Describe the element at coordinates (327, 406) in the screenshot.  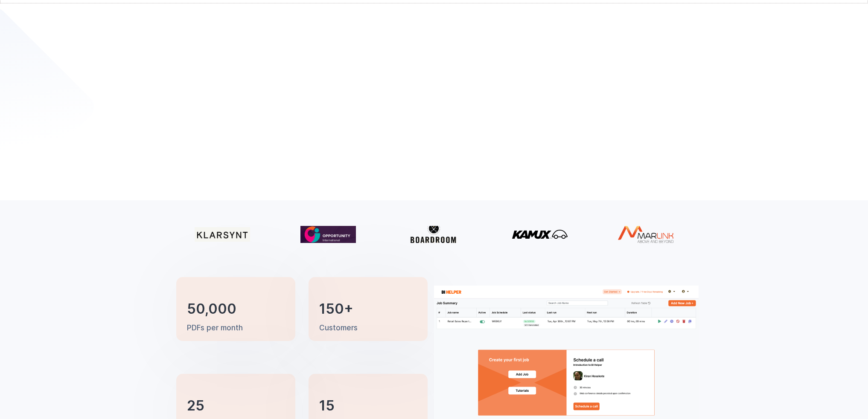
I see `h3: 15` at that location.